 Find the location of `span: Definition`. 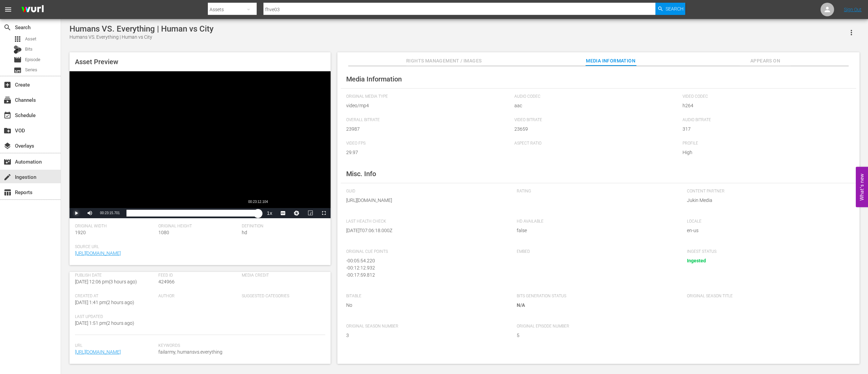

span: Definition is located at coordinates (282, 226).